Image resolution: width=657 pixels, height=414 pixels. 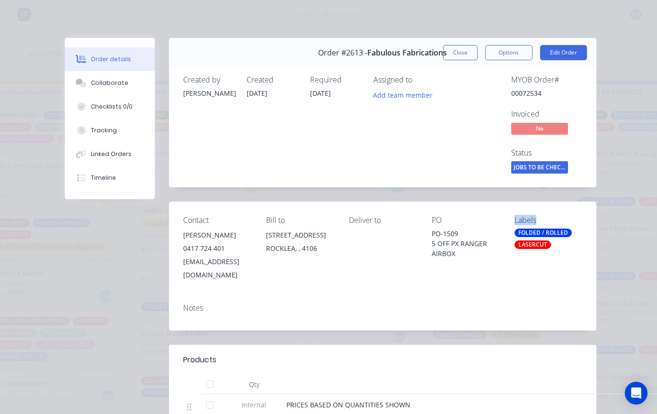 I want to click on div: Timeline, so click(x=103, y=178).